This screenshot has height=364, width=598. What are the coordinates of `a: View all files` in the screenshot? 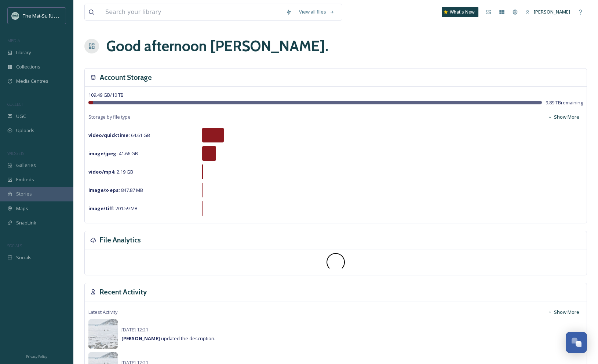 It's located at (317, 12).